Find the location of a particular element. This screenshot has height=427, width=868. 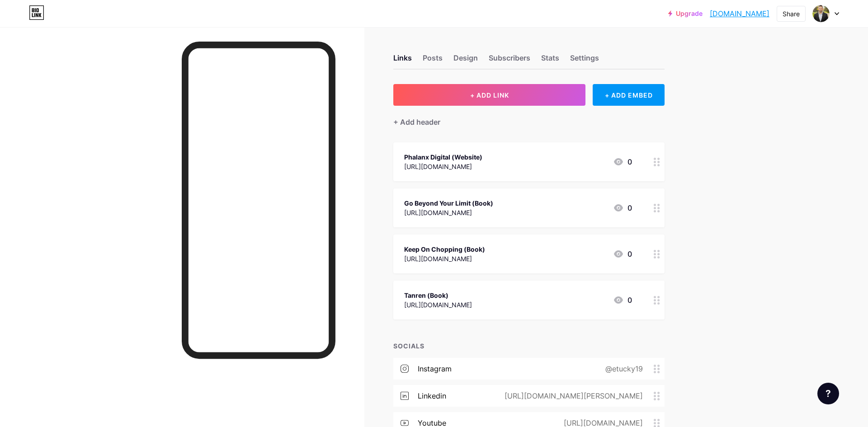

div: + Add header is located at coordinates (417, 122).